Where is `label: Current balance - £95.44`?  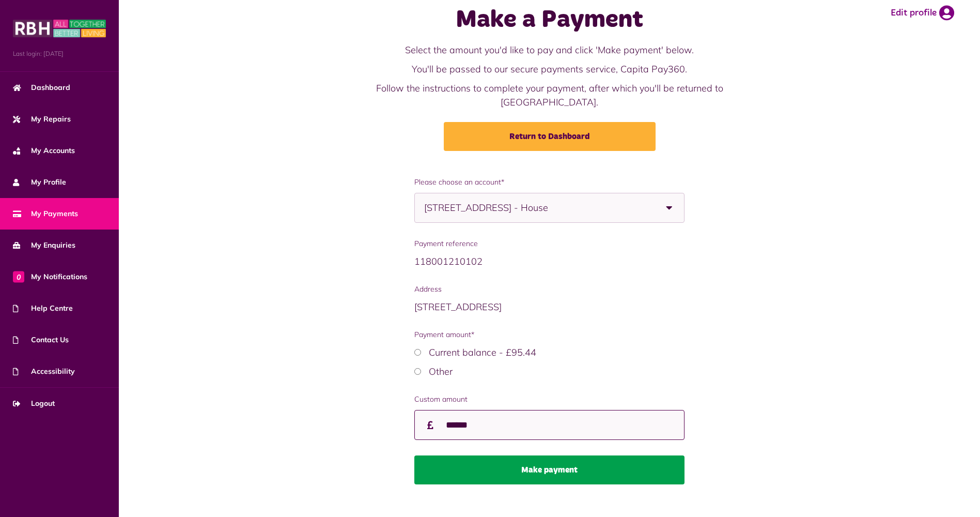 label: Current balance - £95.44 is located at coordinates (482, 352).